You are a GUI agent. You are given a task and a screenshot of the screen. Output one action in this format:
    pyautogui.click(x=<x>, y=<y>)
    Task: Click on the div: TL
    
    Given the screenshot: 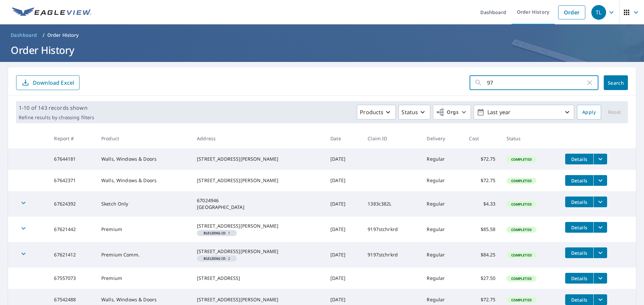 What is the action you would take?
    pyautogui.click(x=598, y=13)
    